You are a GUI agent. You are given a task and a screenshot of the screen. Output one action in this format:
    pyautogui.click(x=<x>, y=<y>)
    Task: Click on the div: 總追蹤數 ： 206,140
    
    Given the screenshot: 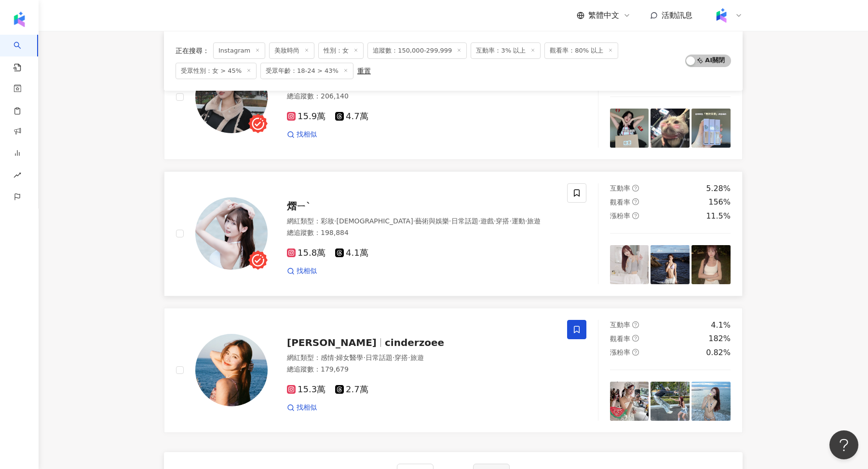 What is the action you would take?
    pyautogui.click(x=421, y=97)
    